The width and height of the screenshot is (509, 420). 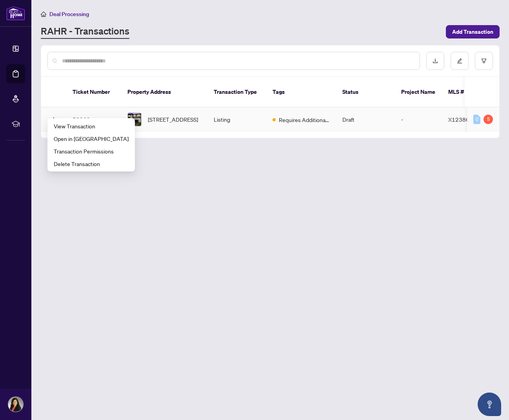 I want to click on button: filter, so click(x=484, y=61).